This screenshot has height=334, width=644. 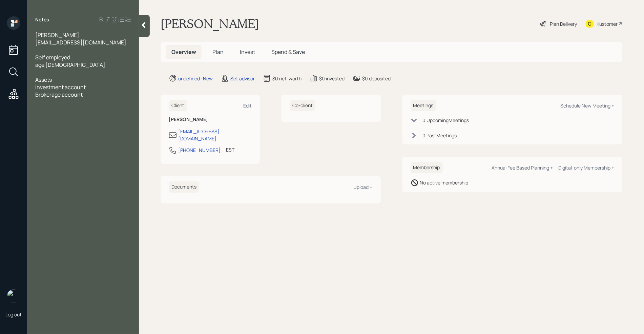 I want to click on div: Edit, so click(x=248, y=106).